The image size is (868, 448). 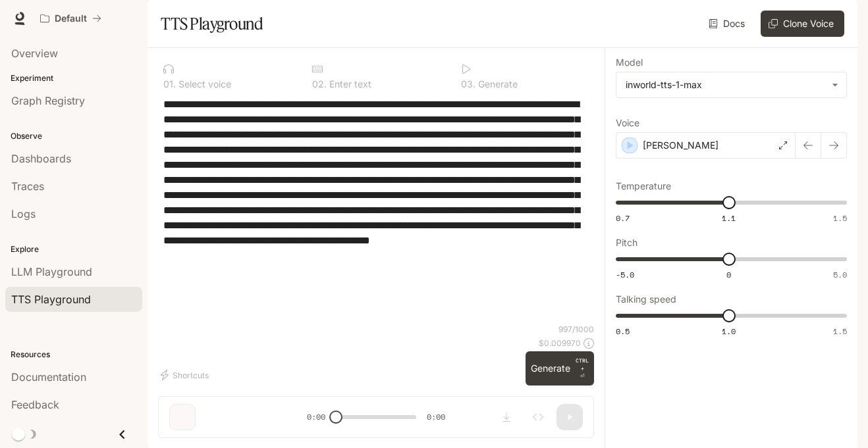 What do you see at coordinates (349, 84) in the screenshot?
I see `p: Enter text` at bounding box center [349, 84].